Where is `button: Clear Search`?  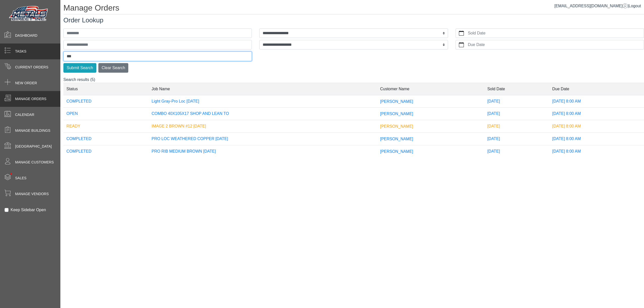
button: Clear Search is located at coordinates (113, 68).